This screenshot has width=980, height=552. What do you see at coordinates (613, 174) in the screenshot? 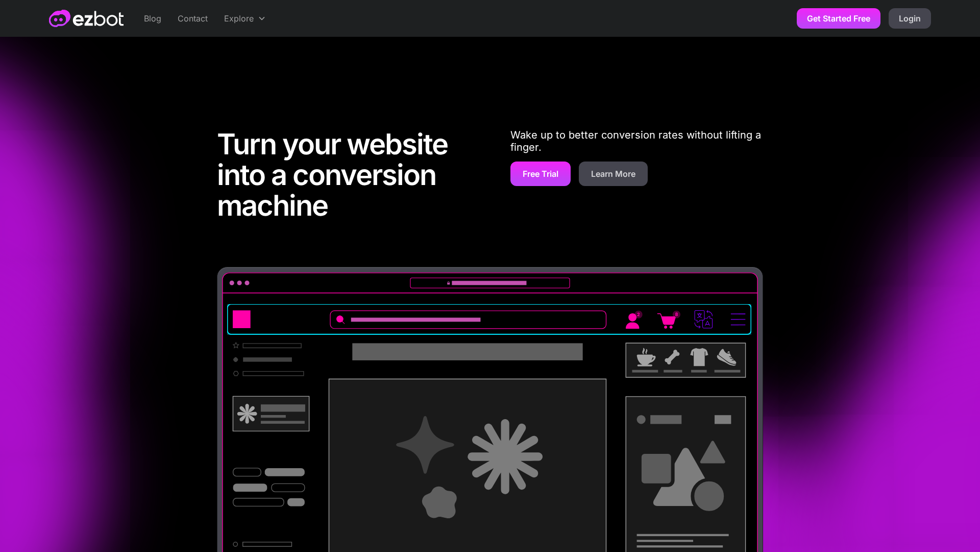
I see `a: Learn More` at bounding box center [613, 174].